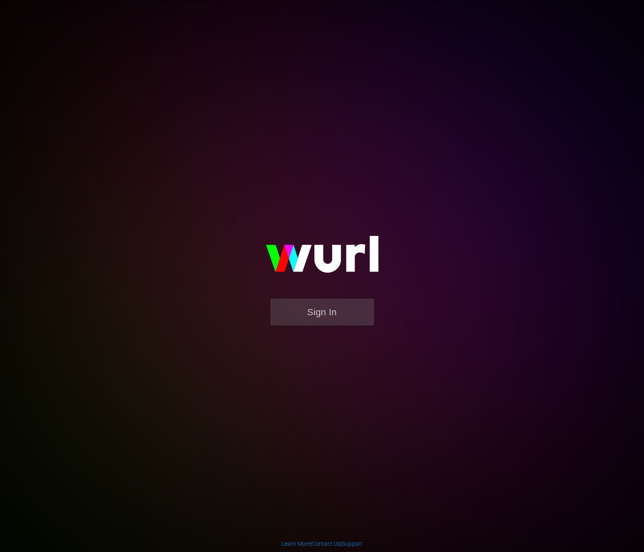 The image size is (644, 552). I want to click on a: Support, so click(352, 543).